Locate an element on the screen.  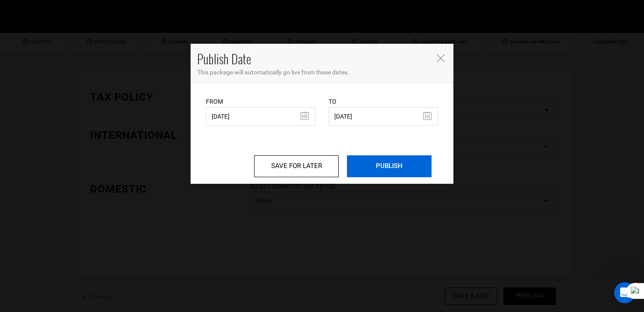
button: Close is located at coordinates (440, 57).